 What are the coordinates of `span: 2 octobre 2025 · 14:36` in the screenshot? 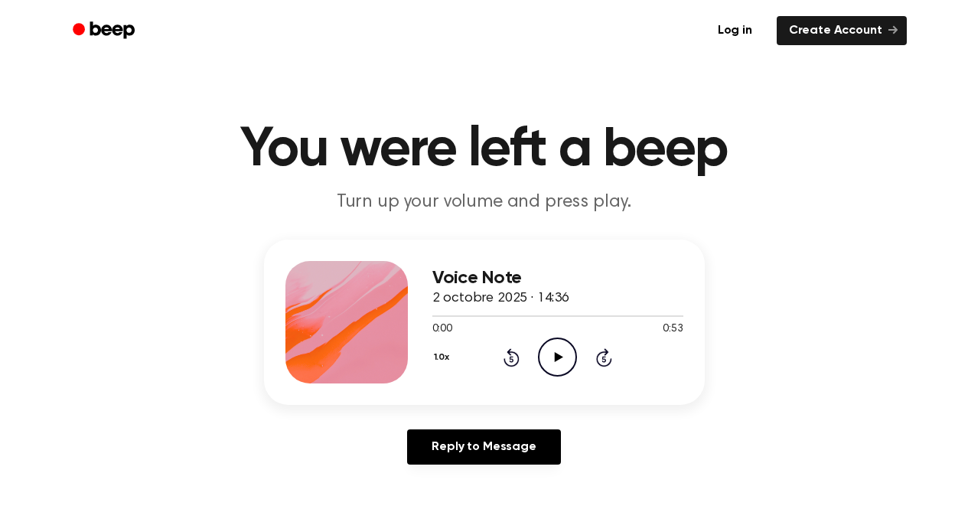 It's located at (500, 298).